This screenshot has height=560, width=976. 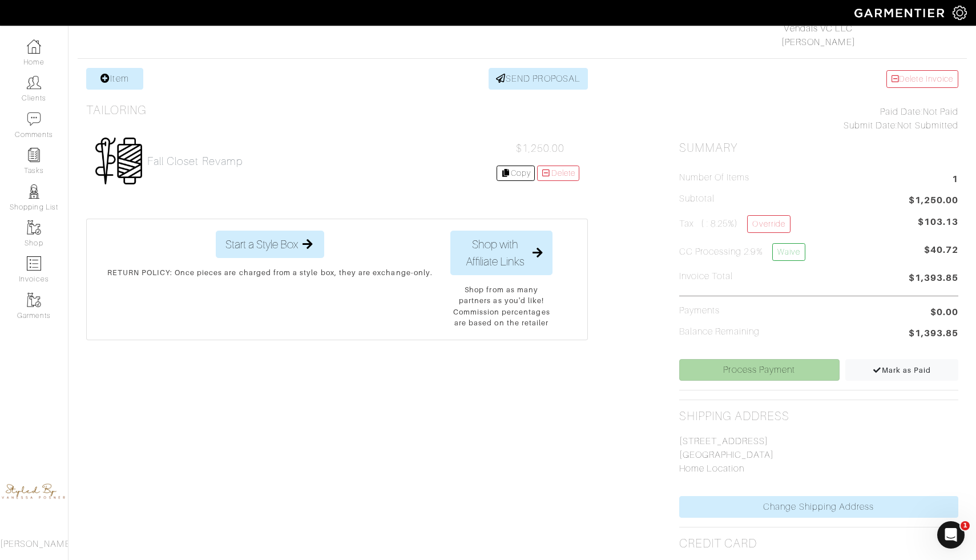 I want to click on div: Not Paid Not Submitted, so click(x=819, y=119).